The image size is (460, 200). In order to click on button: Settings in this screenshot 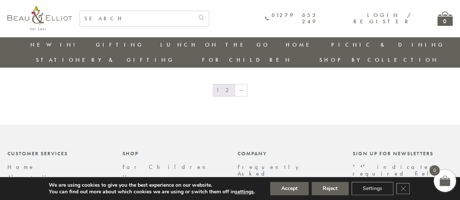, I will do `click(373, 189)`.